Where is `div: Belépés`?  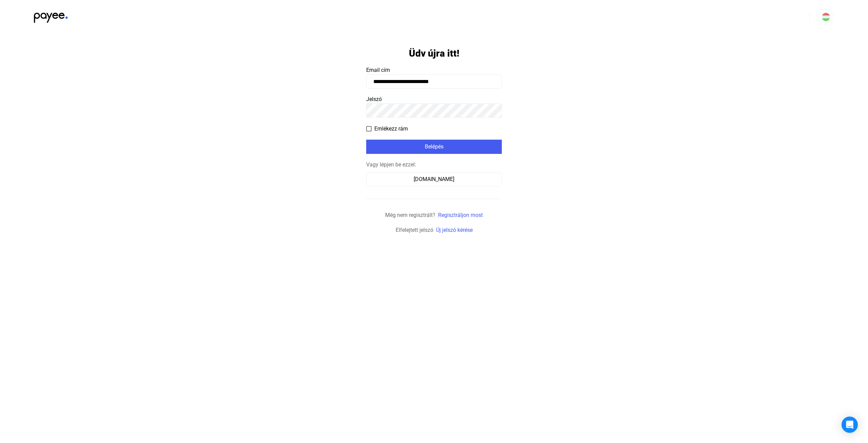
div: Belépés is located at coordinates (434, 147).